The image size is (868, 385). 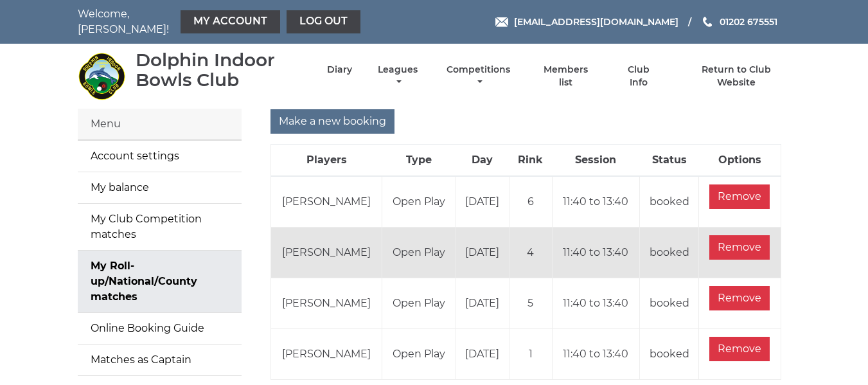 What do you see at coordinates (565, 76) in the screenshot?
I see `a: Members list` at bounding box center [565, 76].